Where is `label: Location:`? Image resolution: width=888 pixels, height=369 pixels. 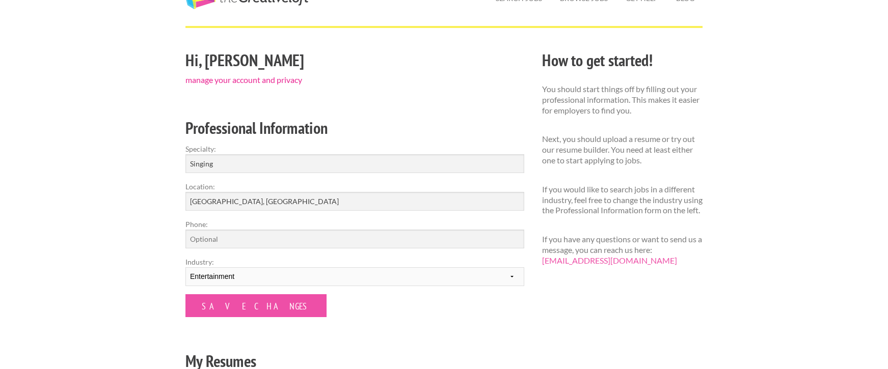
label: Location: is located at coordinates (355, 186).